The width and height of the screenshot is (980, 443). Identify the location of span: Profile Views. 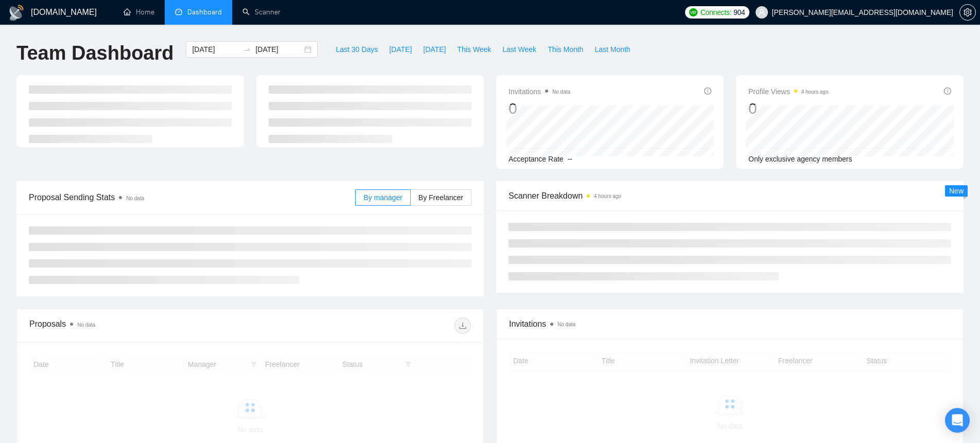
(789, 92).